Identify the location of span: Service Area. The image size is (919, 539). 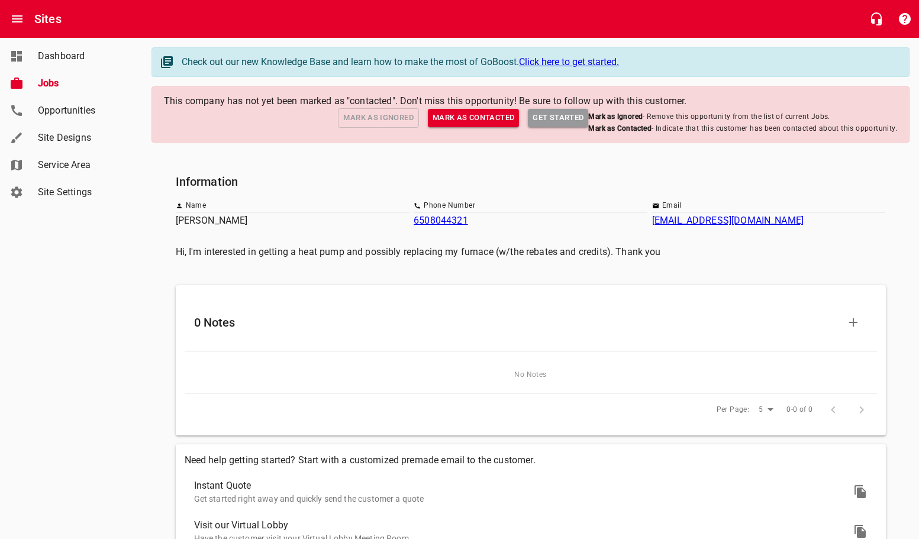
(83, 165).